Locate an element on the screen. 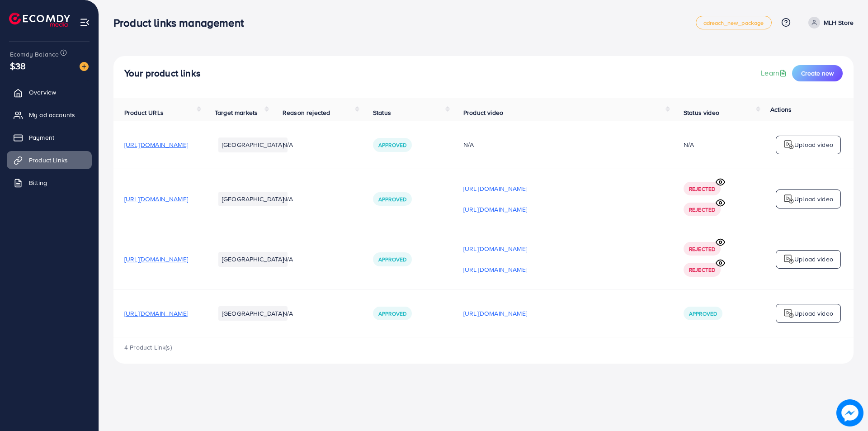  span: adreach_new_package is located at coordinates (734, 23).